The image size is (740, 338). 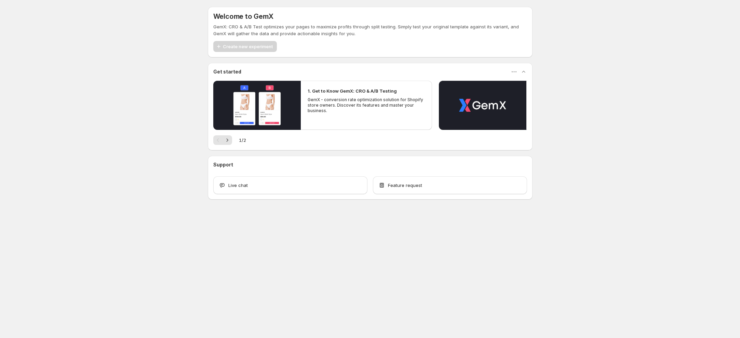 I want to click on span: 1 / 2, so click(x=242, y=140).